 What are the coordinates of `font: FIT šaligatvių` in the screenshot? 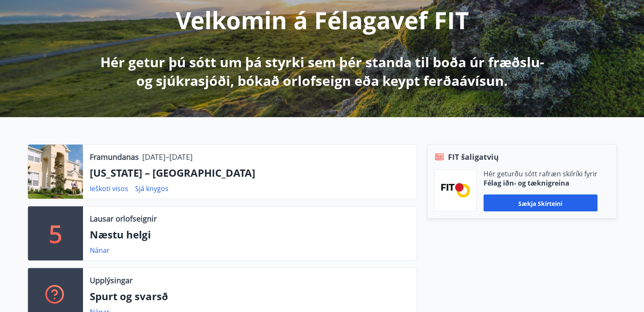 It's located at (474, 157).